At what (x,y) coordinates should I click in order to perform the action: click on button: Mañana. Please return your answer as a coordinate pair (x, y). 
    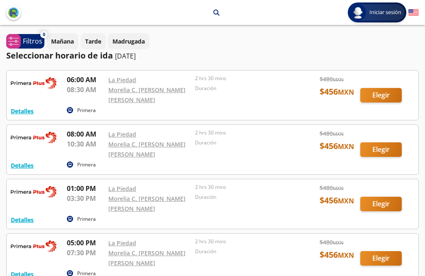
    Looking at the image, I should click on (62, 41).